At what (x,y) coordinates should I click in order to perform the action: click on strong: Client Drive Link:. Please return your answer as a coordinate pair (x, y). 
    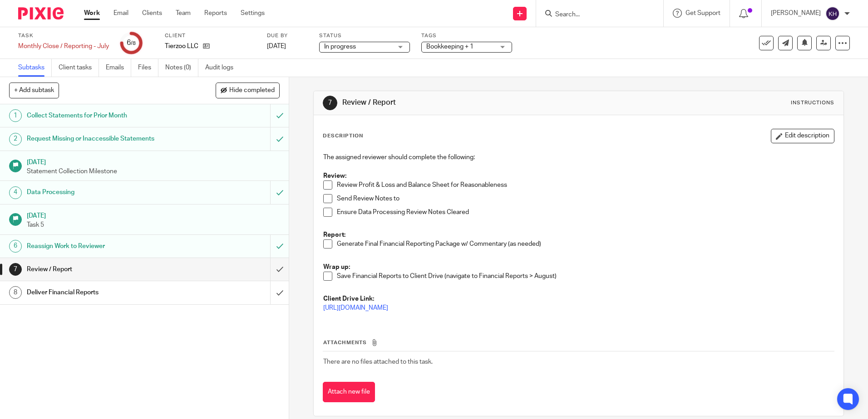
    Looking at the image, I should click on (349, 299).